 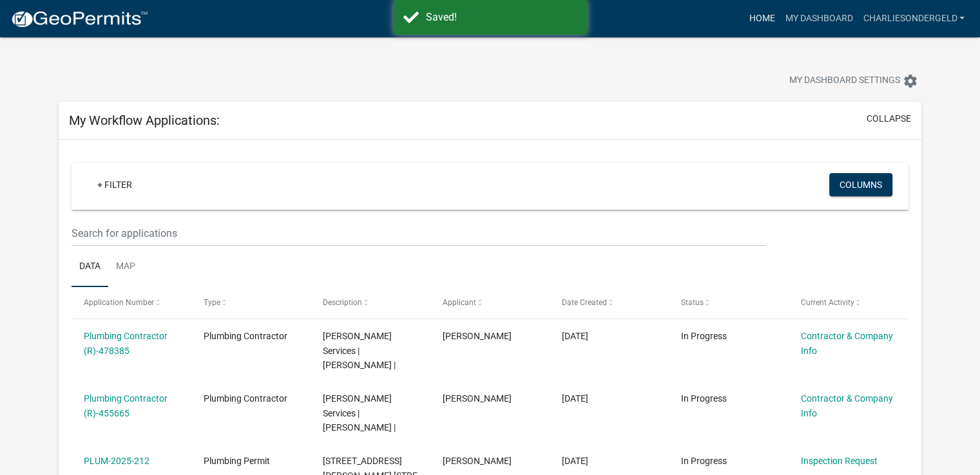 I want to click on datatable-header-cell: Status, so click(x=728, y=303).